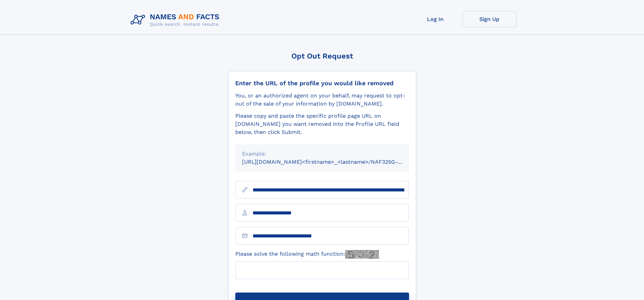  I want to click on img: Logo Names and Facts, so click(176, 20).